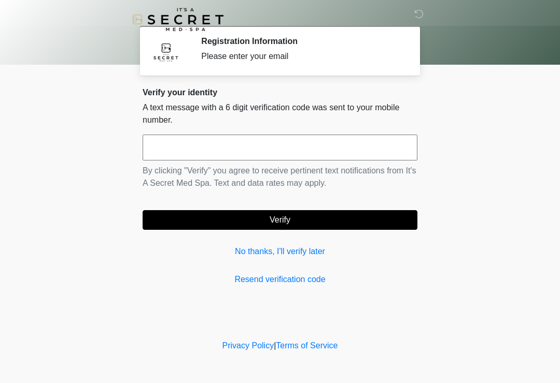  I want to click on h2: Registration Information, so click(301, 41).